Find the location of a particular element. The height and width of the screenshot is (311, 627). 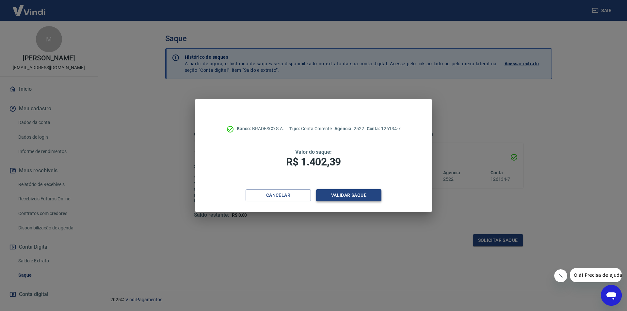

p: BRADESCO S.A. is located at coordinates (260, 129).